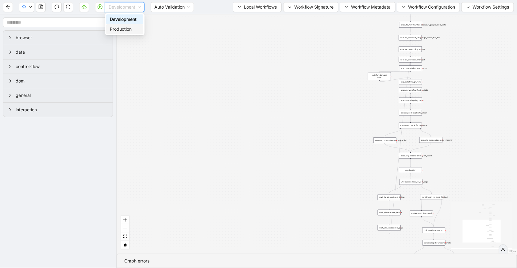  I want to click on div: execute_workflow:fetch_last_run_google_sheet_data, so click(411, 25).